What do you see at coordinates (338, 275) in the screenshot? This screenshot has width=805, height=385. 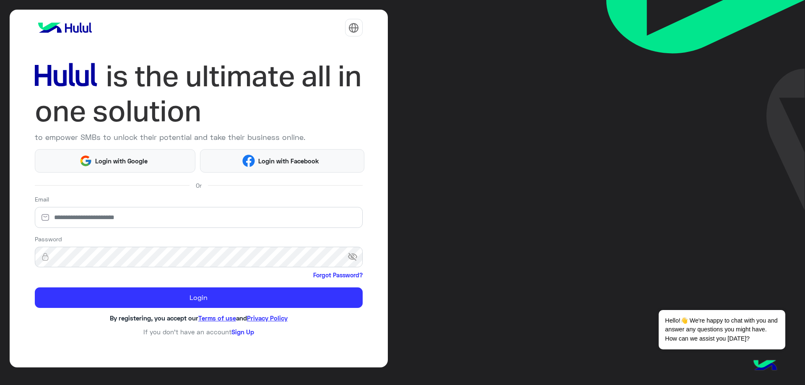 I see `a: Forgot Password?` at bounding box center [338, 275].